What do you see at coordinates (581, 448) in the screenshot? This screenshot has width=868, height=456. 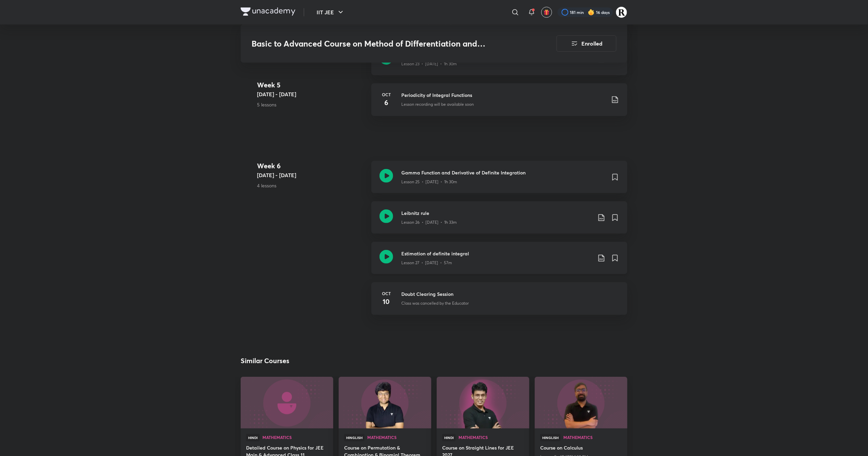 I see `a: Course on Calculus` at bounding box center [581, 448].